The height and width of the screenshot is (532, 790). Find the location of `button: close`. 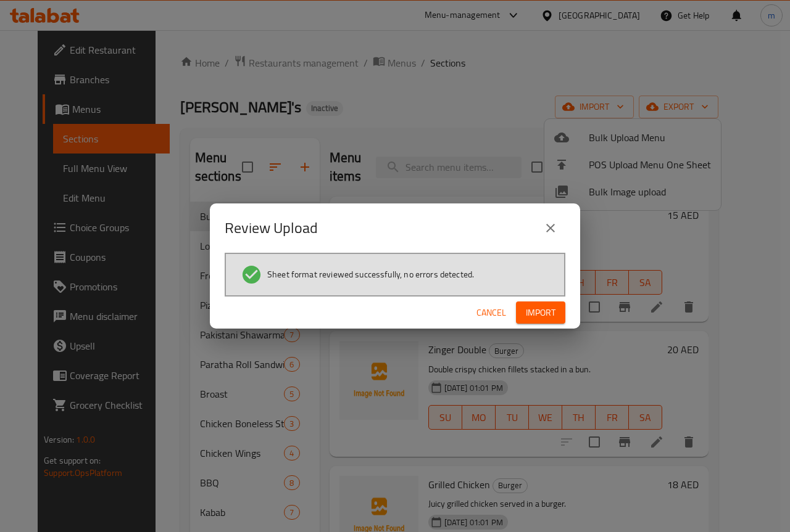

button: close is located at coordinates (551, 228).